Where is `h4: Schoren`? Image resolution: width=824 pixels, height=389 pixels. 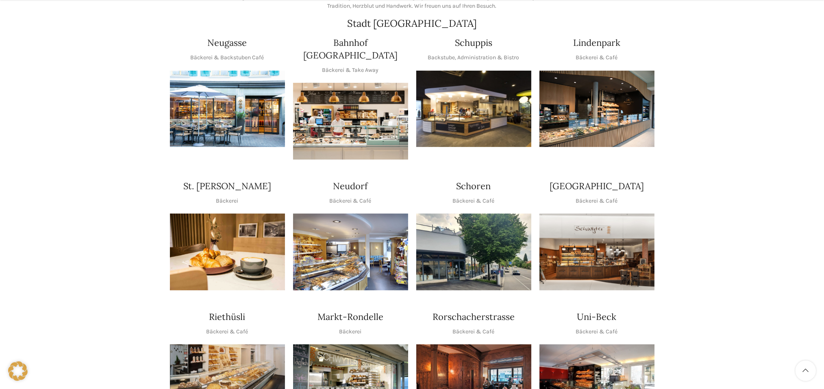 h4: Schoren is located at coordinates (474, 186).